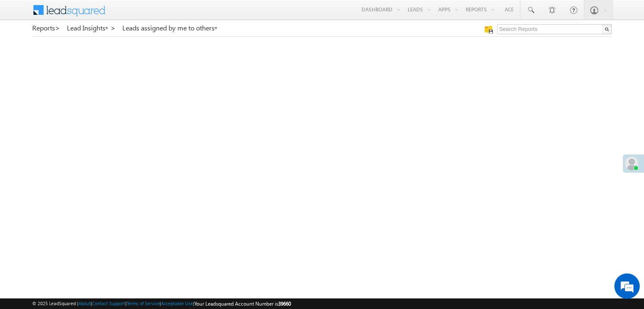  Describe the element at coordinates (91, 28) in the screenshot. I see `a: Lead Insights >` at that location.